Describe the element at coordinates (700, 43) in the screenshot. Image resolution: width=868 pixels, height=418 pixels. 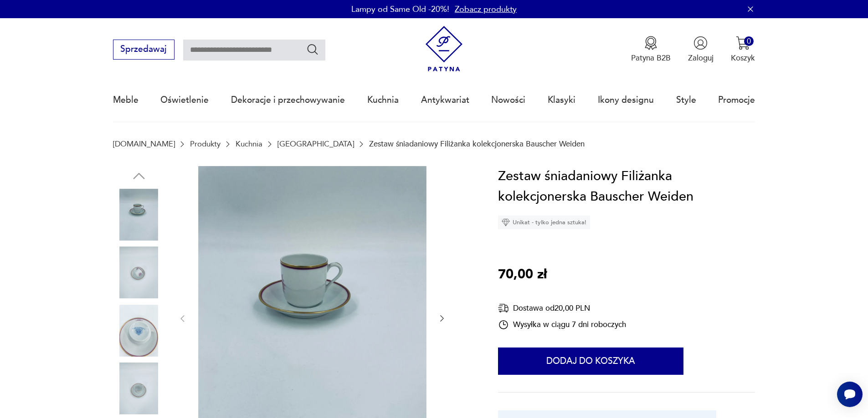
I see `img: Ikonka użytkownika` at that location.